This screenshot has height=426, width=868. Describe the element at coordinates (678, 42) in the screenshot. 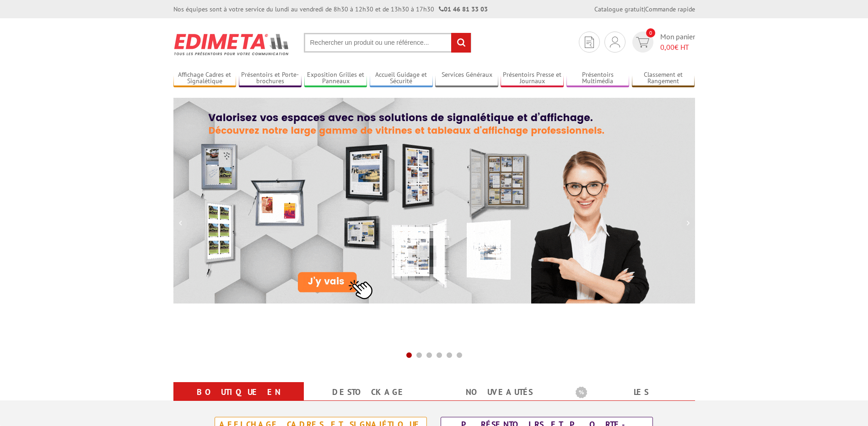

I see `span: Mon panier` at that location.